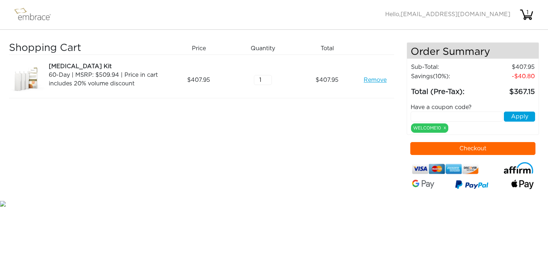 This screenshot has width=548, height=254. I want to click on img: logo.png, so click(36, 15).